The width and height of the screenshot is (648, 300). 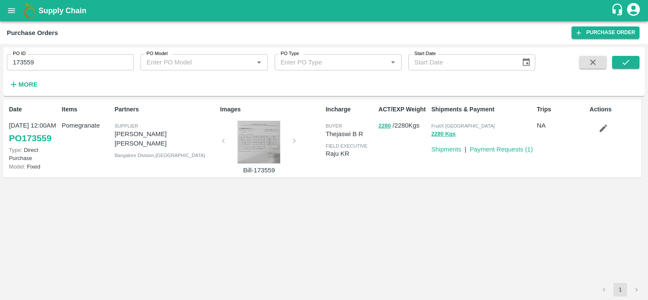 I want to click on input: Start Date, so click(x=461, y=62).